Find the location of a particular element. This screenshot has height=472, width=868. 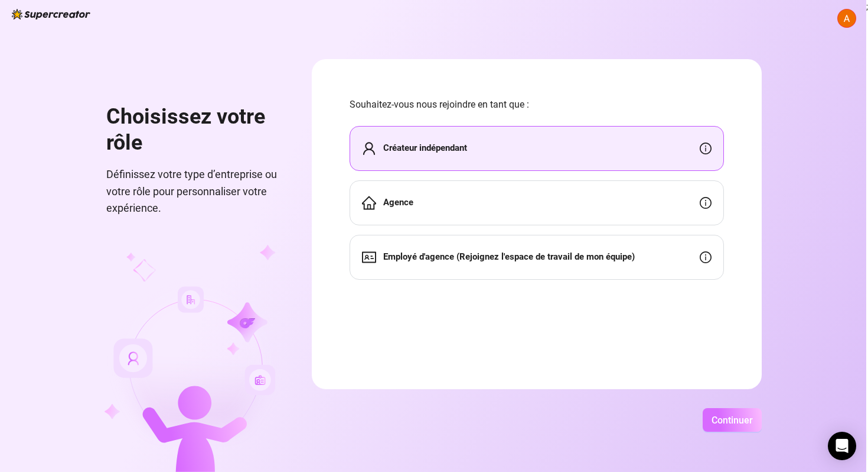

font: Souhaitez-vous nous rejoindre en tant que : is located at coordinates (439, 104).